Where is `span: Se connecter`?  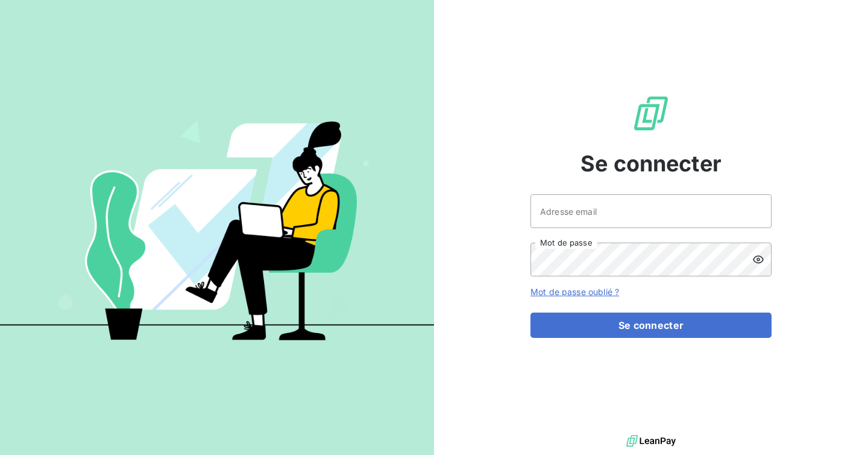 span: Se connecter is located at coordinates (651, 163).